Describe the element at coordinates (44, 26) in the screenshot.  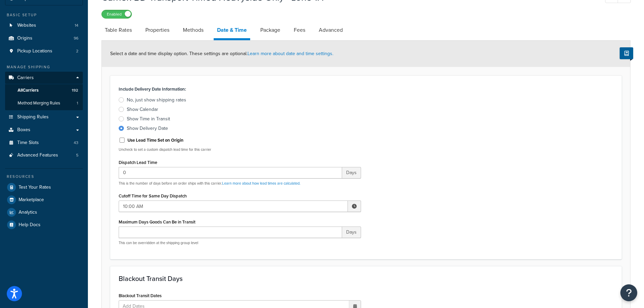
I see `a: Websites14` at that location.